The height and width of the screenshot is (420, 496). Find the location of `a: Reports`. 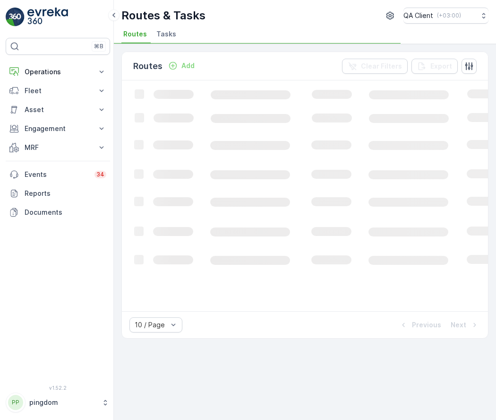

a: Reports is located at coordinates (58, 193).